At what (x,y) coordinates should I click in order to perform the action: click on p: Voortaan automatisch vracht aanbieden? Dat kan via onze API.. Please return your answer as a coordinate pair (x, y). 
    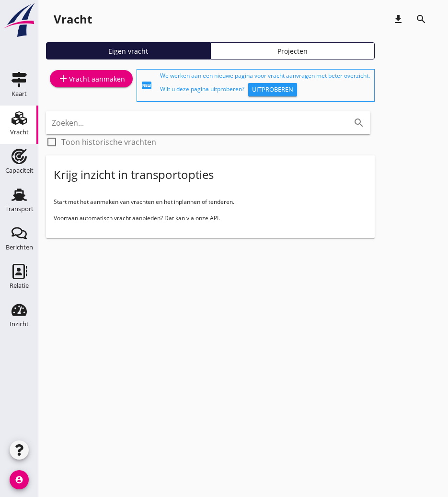
    Looking at the image, I should click on (210, 218).